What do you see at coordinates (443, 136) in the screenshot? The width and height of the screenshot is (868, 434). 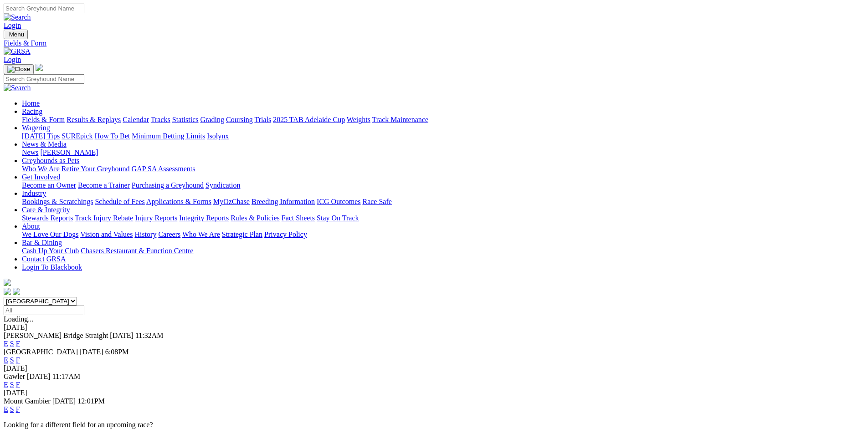 I see `div: Wagering` at bounding box center [443, 136].